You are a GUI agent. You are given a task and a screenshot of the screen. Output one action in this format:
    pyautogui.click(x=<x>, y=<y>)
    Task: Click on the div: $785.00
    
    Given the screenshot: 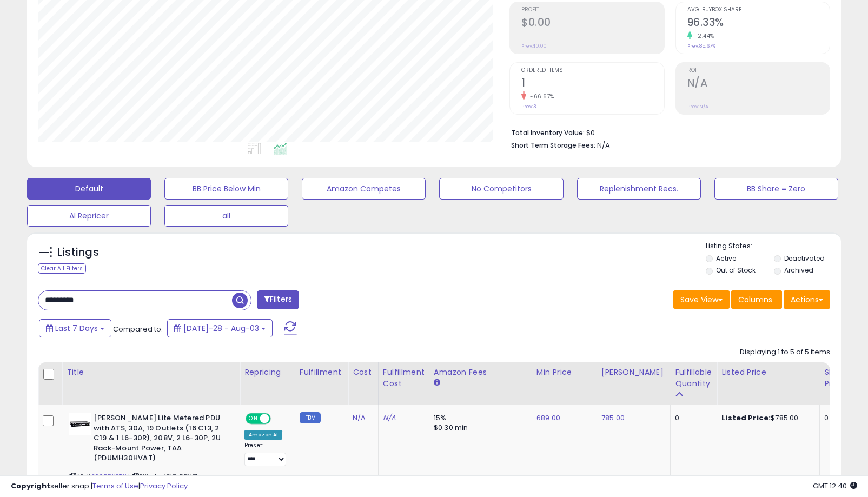 What is the action you would take?
    pyautogui.click(x=766, y=417)
    